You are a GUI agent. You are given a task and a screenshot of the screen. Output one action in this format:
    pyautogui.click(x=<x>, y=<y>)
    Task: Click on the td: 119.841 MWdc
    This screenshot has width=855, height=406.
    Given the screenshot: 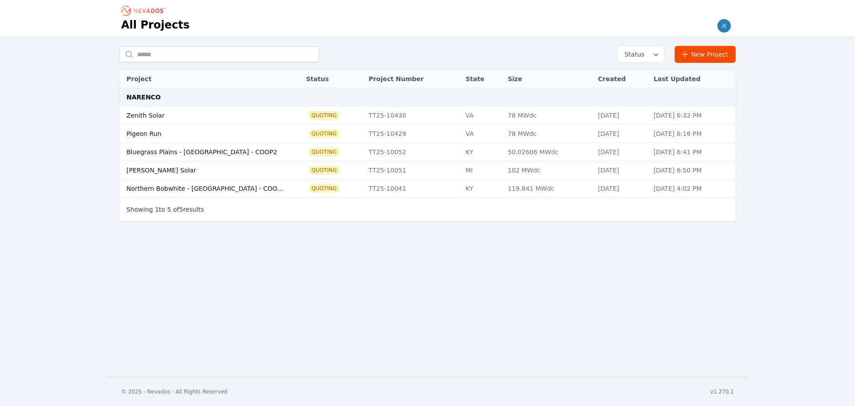 What is the action you would take?
    pyautogui.click(x=548, y=188)
    